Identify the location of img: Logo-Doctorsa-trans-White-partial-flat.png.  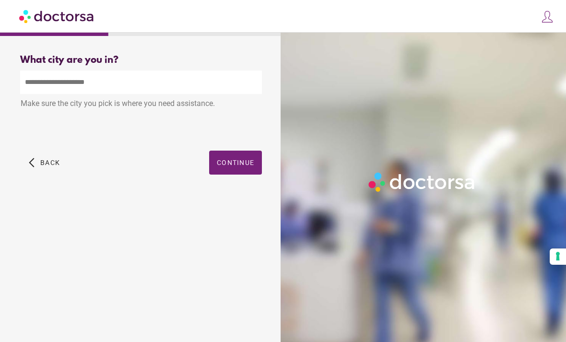
(422, 182).